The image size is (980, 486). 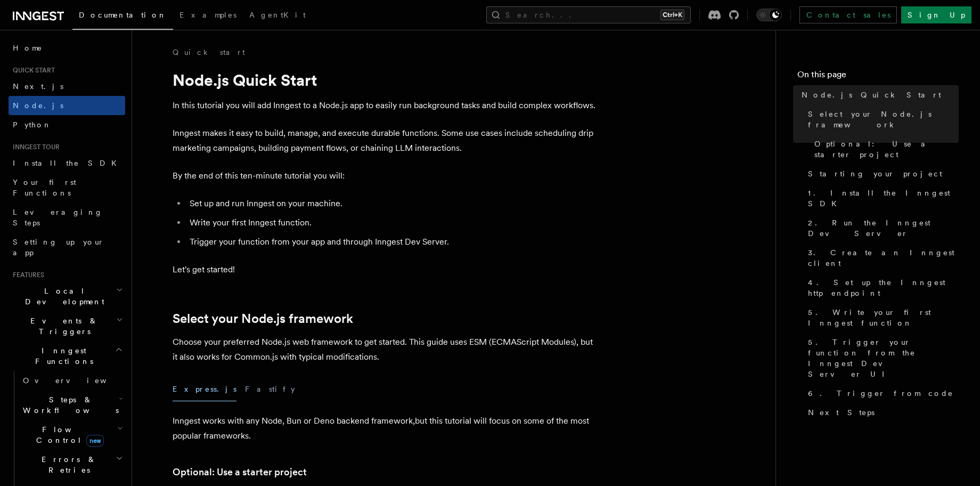 What do you see at coordinates (208, 15) in the screenshot?
I see `span: Examples` at bounding box center [208, 15].